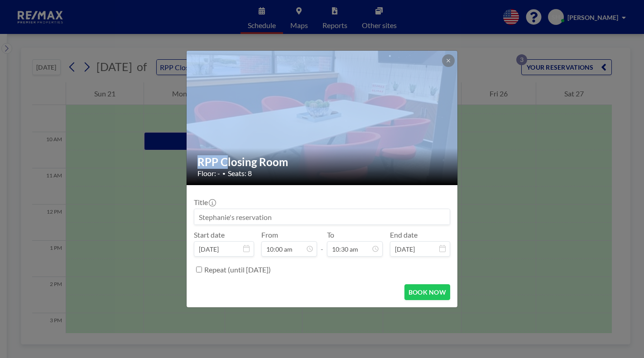 The height and width of the screenshot is (358, 644). I want to click on span: Seats: 8, so click(239, 173).